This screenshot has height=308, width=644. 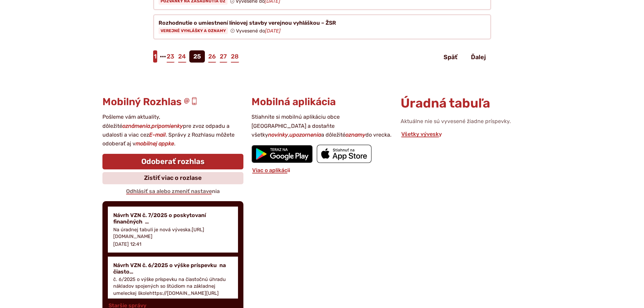 What do you see at coordinates (173, 287) in the screenshot?
I see `p: č. 6/2025 o výške príspevku na čiastočnú úhradu nákladov spojených so štúdiom na základnej umelec...` at bounding box center [173, 287].